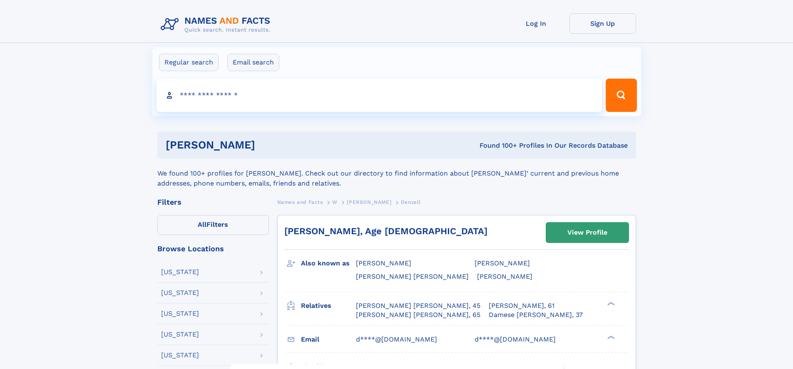 Image resolution: width=793 pixels, height=369 pixels. What do you see at coordinates (213, 225) in the screenshot?
I see `label: Filters` at bounding box center [213, 225].